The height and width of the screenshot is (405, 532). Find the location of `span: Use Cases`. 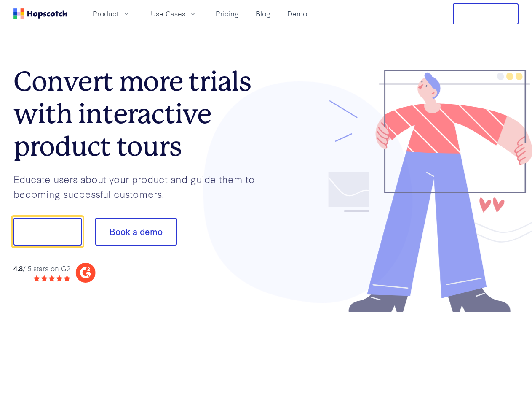

span: Use Cases is located at coordinates (168, 14).